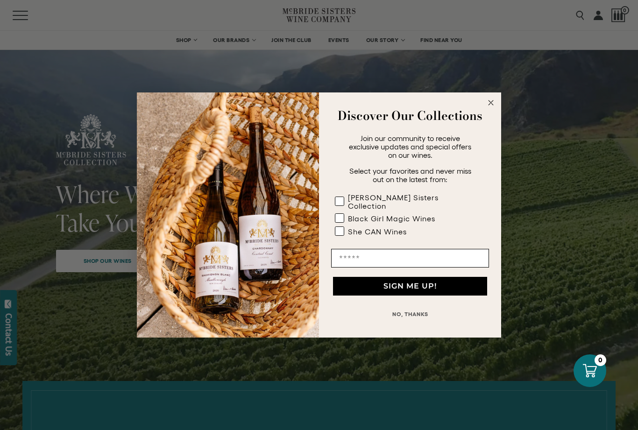 This screenshot has width=638, height=430. I want to click on button: Close dialog, so click(491, 103).